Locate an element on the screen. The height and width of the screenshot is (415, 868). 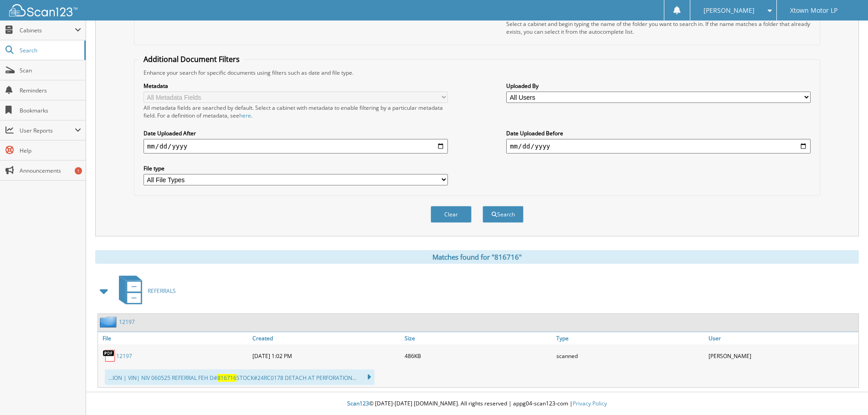
a: Size is located at coordinates (479, 338).